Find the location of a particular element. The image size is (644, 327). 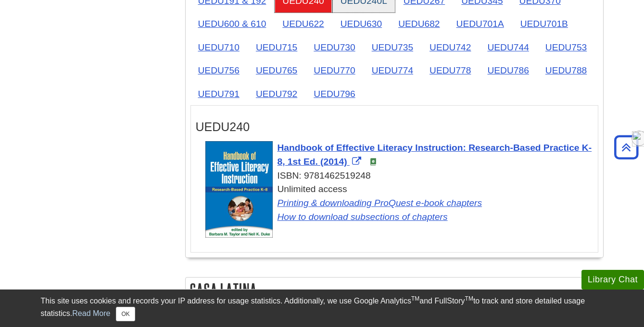

img: Cover Art is located at coordinates (239, 189).